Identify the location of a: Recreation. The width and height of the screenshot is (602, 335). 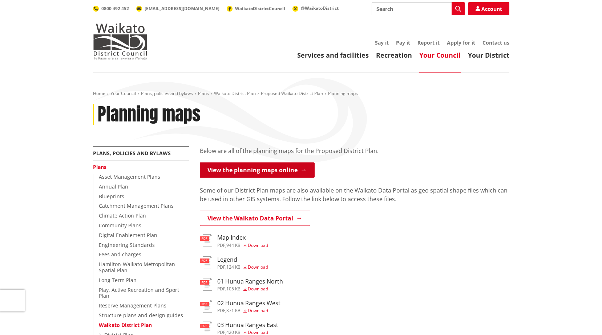
(394, 55).